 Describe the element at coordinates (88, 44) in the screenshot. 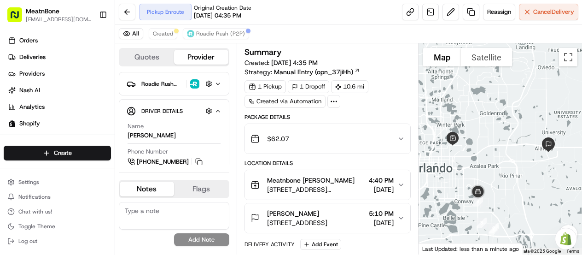

I see `p: Welcome 👋` at that location.